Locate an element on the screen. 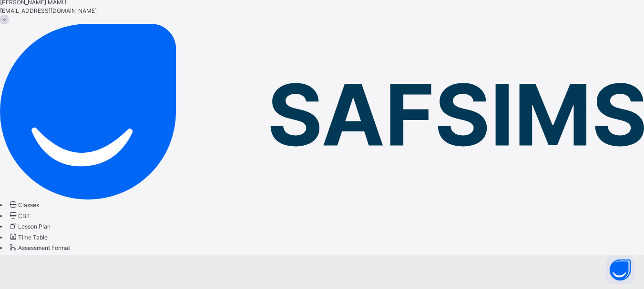 The height and width of the screenshot is (289, 644). span: Lesson Plan is located at coordinates (34, 226).